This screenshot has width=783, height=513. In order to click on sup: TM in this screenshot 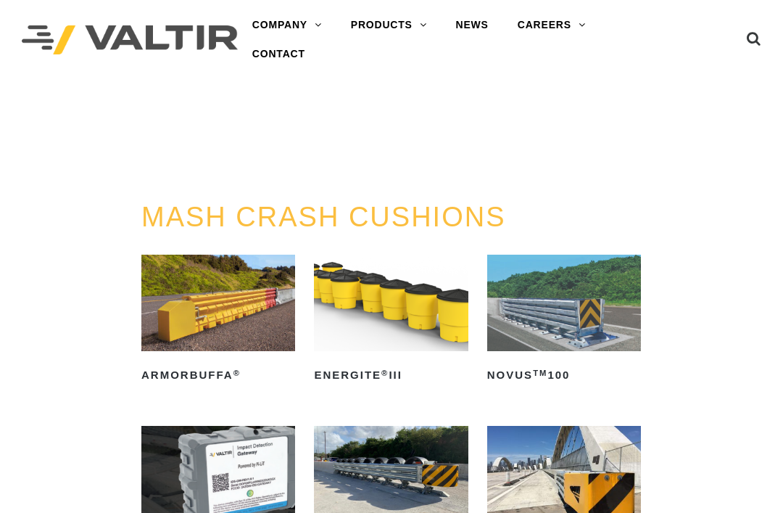, I will do `click(540, 373)`.